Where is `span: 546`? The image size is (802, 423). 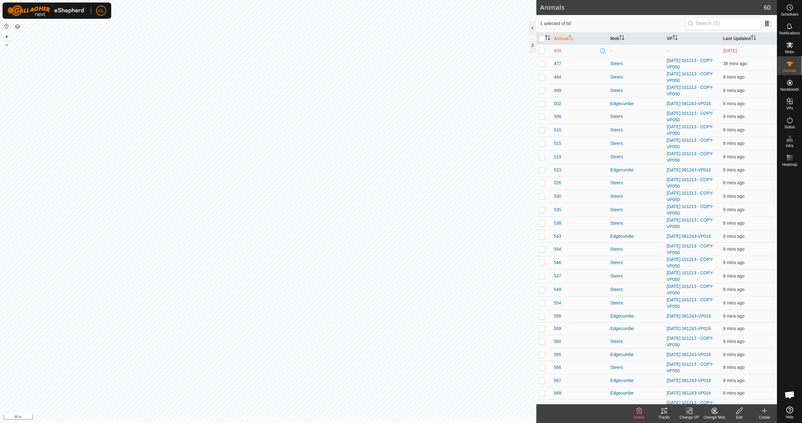
span: 546 is located at coordinates (557, 263).